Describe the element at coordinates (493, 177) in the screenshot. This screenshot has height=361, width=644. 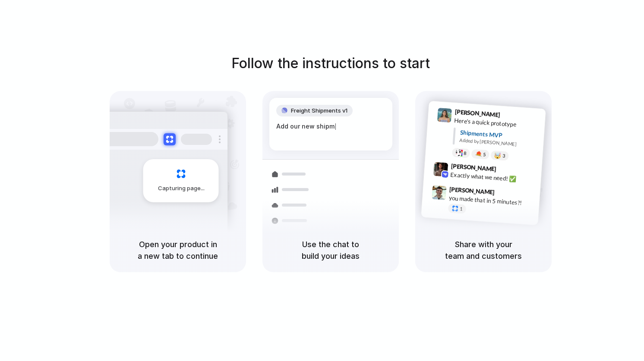
I see `div: Exactly what we need! ✅` at that location.